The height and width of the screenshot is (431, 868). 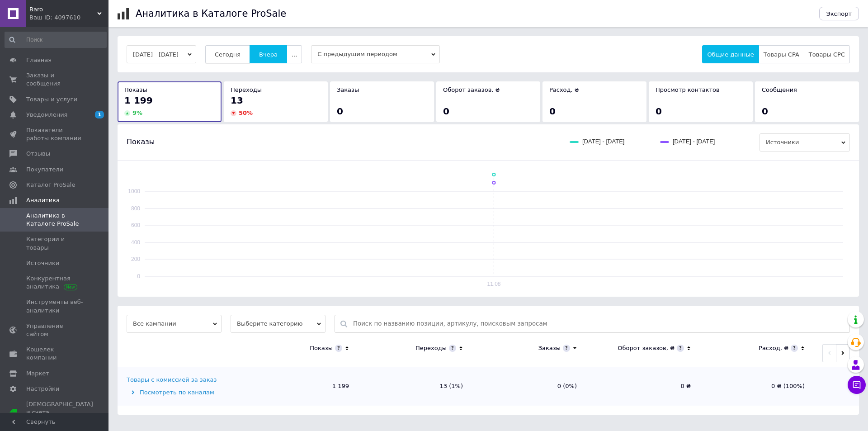 What do you see at coordinates (301, 386) in the screenshot?
I see `td: 1 199` at bounding box center [301, 386].